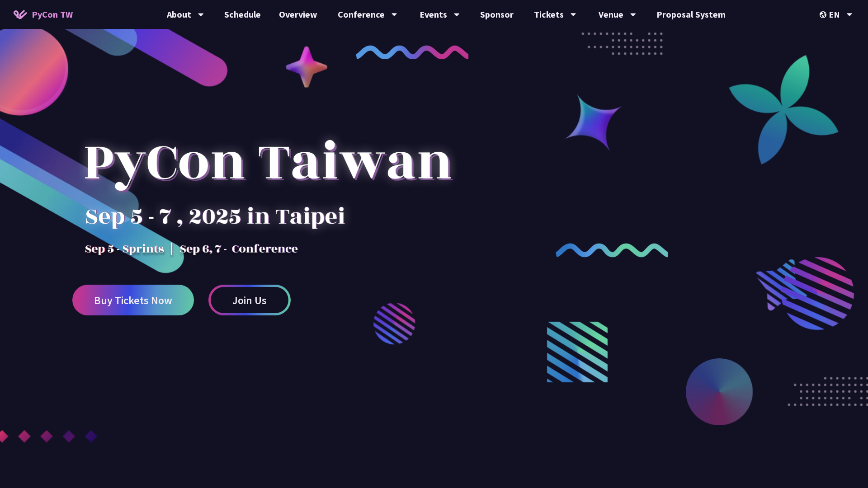 This screenshot has width=868, height=488. What do you see at coordinates (133, 300) in the screenshot?
I see `a: Buy Tickets Now` at bounding box center [133, 300].